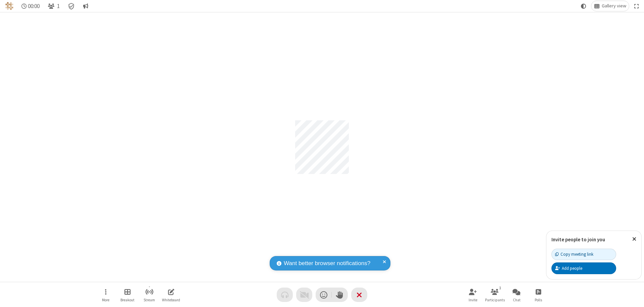  What do you see at coordinates (614, 6) in the screenshot?
I see `span: Gallery view` at bounding box center [614, 6].